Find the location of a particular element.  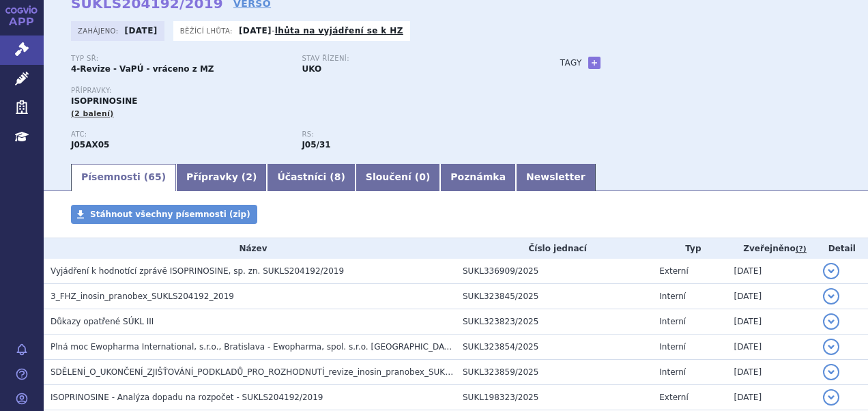

span: Vyjádření k hodnotící zprávě ISOPRINOSINE, sp. zn. SUKLS204192/2019 is located at coordinates (197, 271).